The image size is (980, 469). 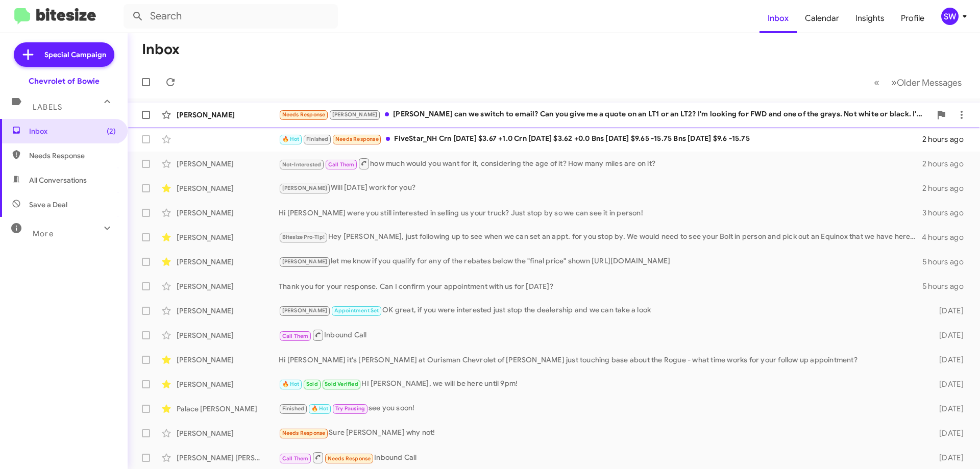 What do you see at coordinates (48, 204) in the screenshot?
I see `span: Save a Deal` at bounding box center [48, 204].